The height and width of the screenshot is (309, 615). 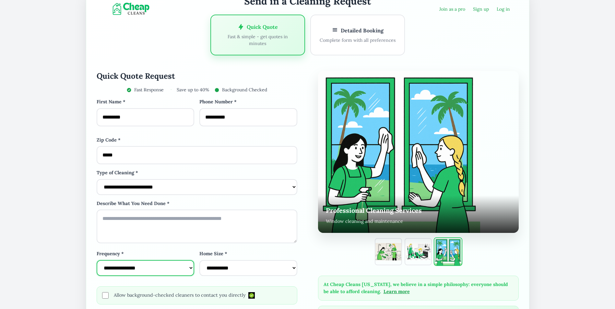 I want to click on img: Expert kitchen deep cleaning, so click(x=418, y=252).